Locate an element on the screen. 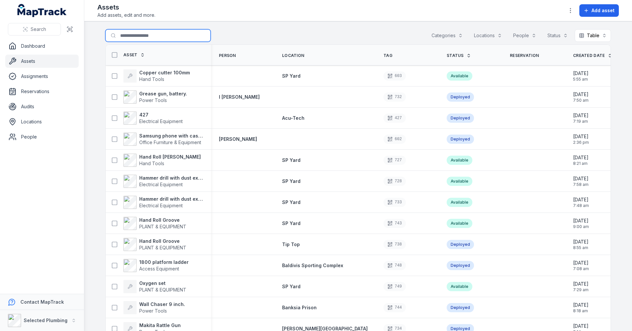 This screenshot has width=632, height=331. span: 7:08 am is located at coordinates (581, 269).